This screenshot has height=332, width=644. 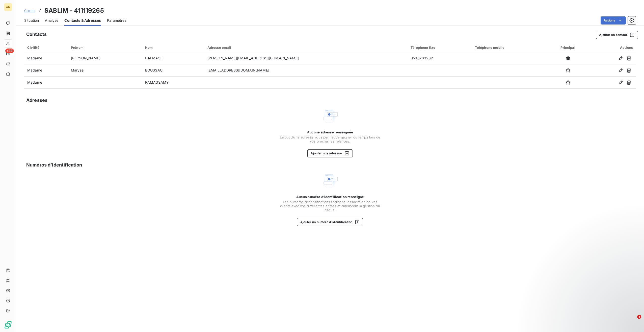 What do you see at coordinates (617, 35) in the screenshot?
I see `button: Ajouter un contact` at bounding box center [617, 35].